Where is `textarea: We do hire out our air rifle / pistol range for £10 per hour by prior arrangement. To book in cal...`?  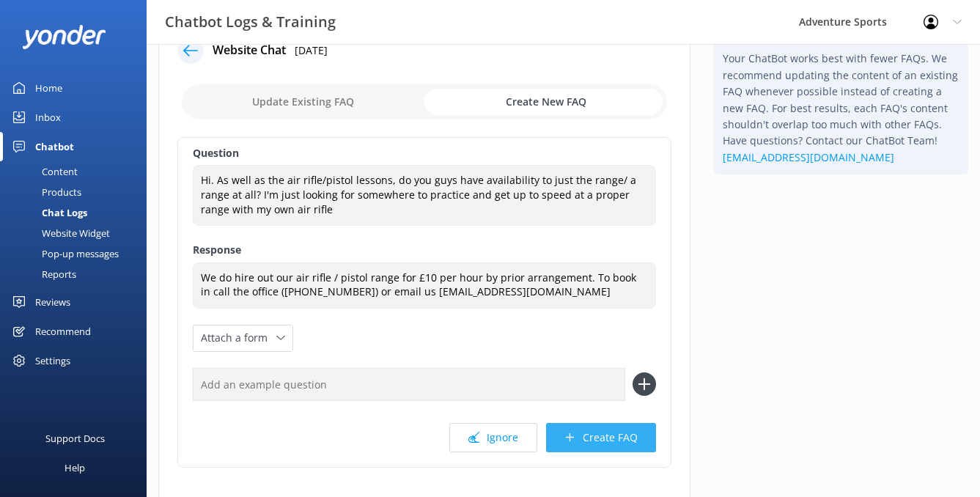
textarea: We do hire out our air rifle / pistol range for £10 per hour by prior arrangement. To book in cal... is located at coordinates (424, 285).